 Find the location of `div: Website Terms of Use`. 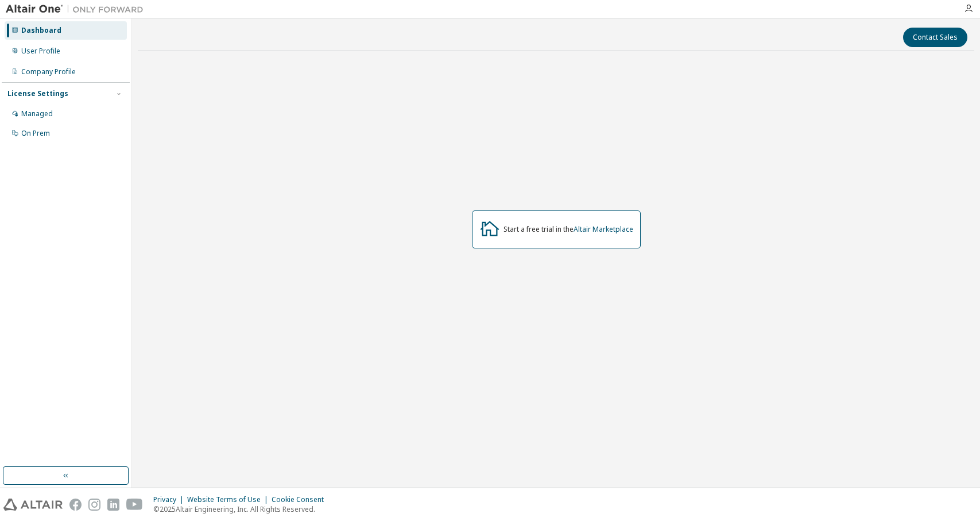

div: Website Terms of Use is located at coordinates (229, 499).